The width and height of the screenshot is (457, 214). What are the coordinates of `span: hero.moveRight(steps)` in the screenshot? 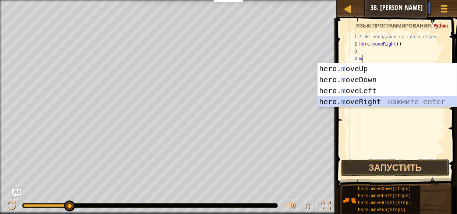 It's located at (385, 203).